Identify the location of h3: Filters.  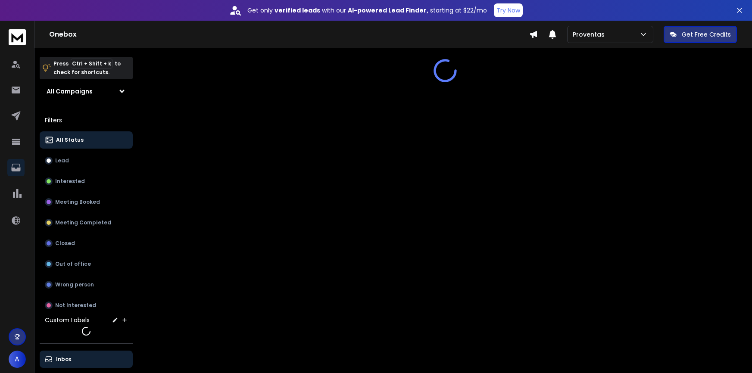
(86, 120).